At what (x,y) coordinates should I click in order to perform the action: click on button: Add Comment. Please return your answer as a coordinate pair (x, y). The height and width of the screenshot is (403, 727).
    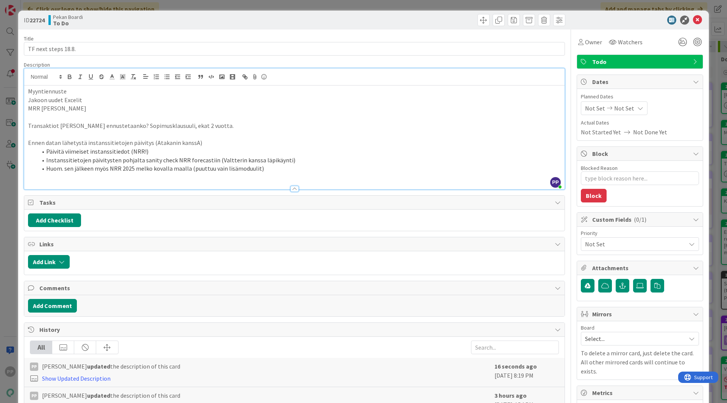
    Looking at the image, I should click on (52, 306).